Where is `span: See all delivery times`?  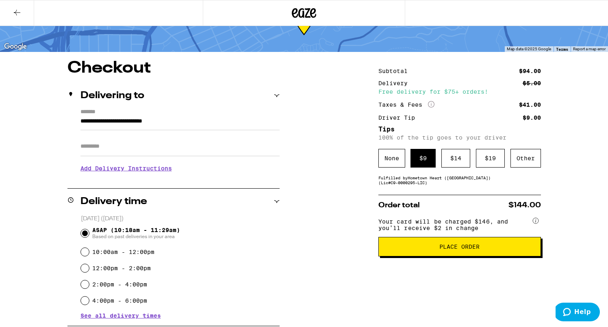 span: See all delivery times is located at coordinates (121, 316).